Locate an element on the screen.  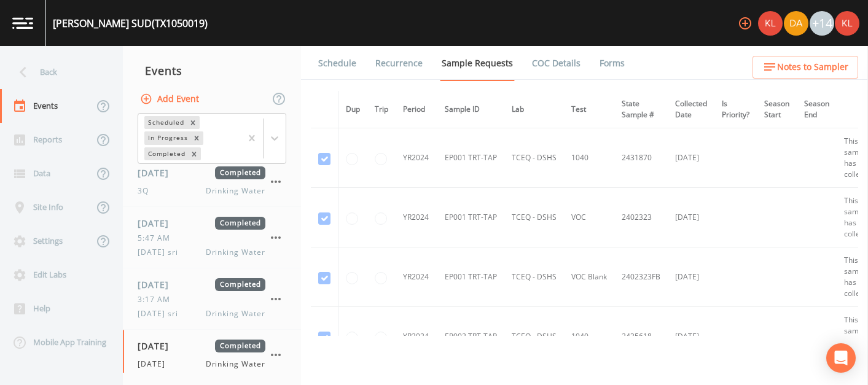
div: Kler Teran is located at coordinates (770, 23).